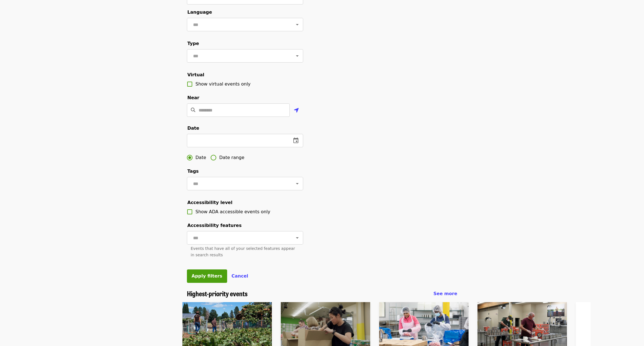 The width and height of the screenshot is (644, 346). I want to click on span: Show ADA accessible events only, so click(233, 211).